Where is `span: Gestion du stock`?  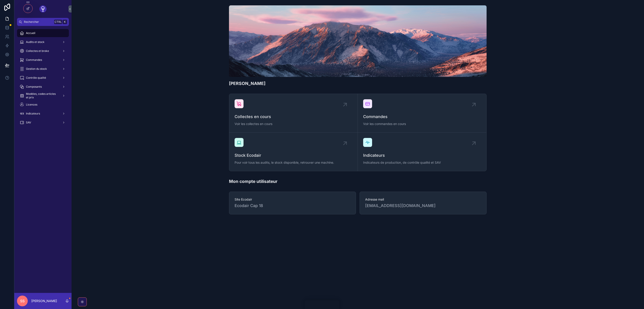 span: Gestion du stock is located at coordinates (36, 69).